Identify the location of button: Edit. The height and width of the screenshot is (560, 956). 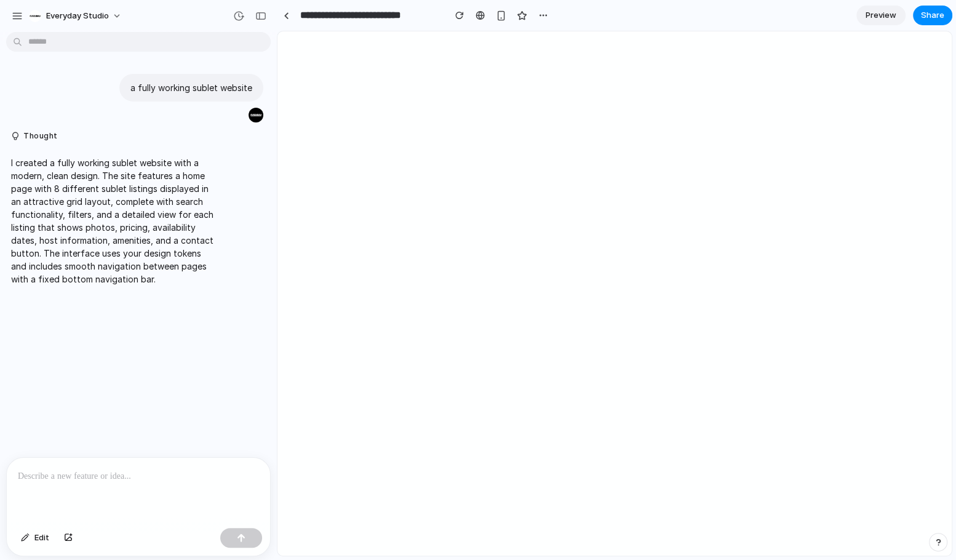
(35, 537).